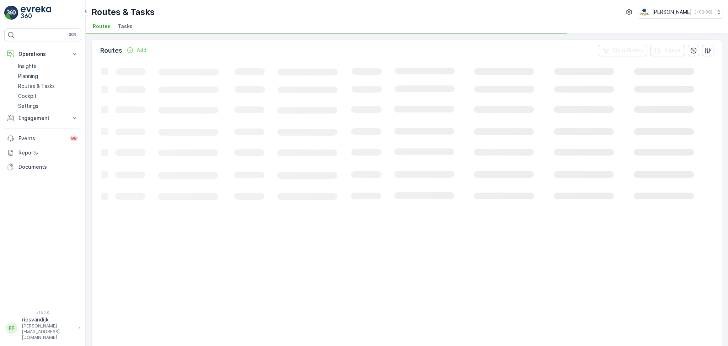  I want to click on p: Export, so click(673, 51).